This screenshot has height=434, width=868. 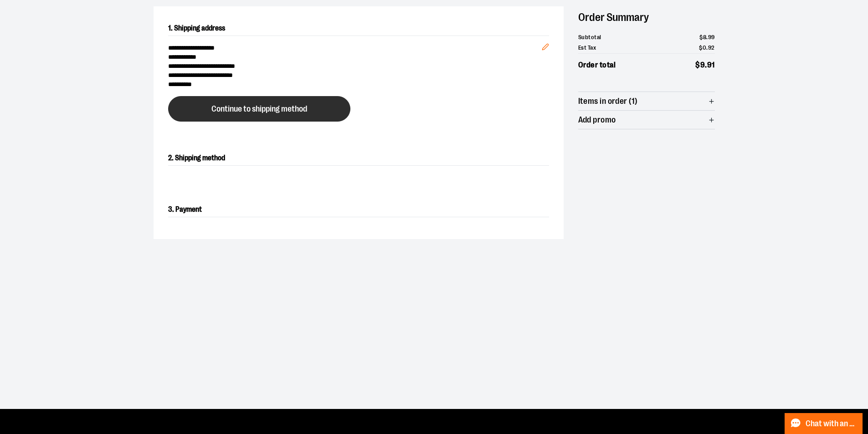 What do you see at coordinates (647, 101) in the screenshot?
I see `button: Items in order (1)` at bounding box center [647, 101].